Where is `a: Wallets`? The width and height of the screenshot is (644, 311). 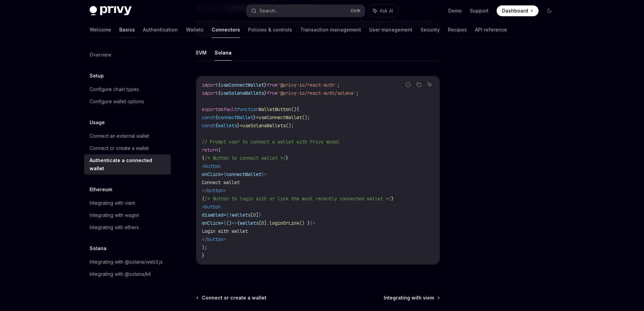 a: Wallets is located at coordinates (195, 30).